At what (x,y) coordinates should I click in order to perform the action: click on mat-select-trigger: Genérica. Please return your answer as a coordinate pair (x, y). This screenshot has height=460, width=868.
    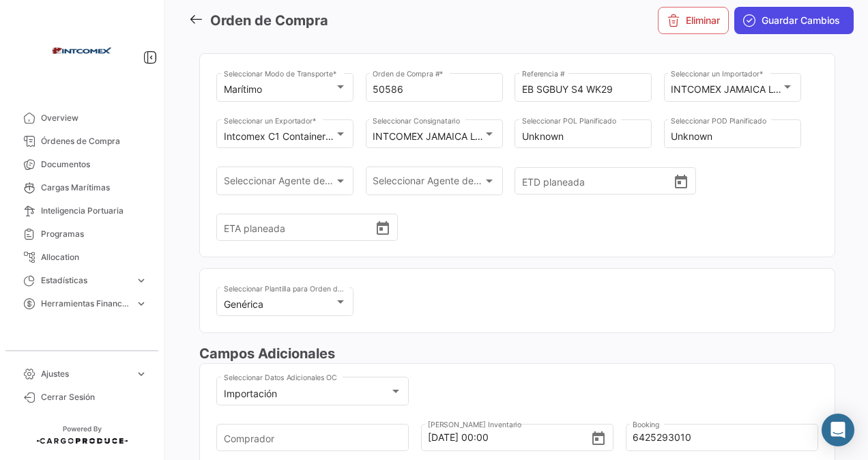
    Looking at the image, I should click on (244, 304).